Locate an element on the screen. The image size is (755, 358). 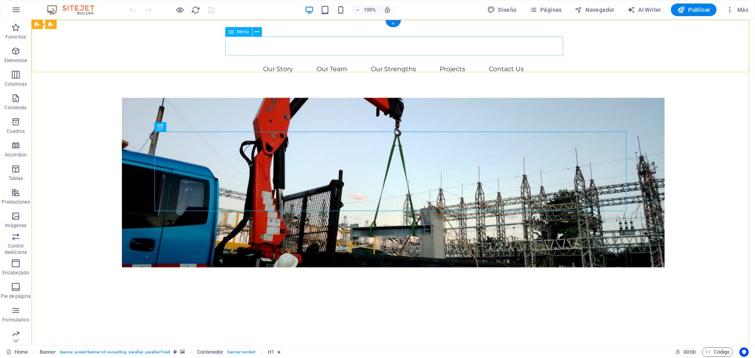
span: AI Writer is located at coordinates (644, 10).